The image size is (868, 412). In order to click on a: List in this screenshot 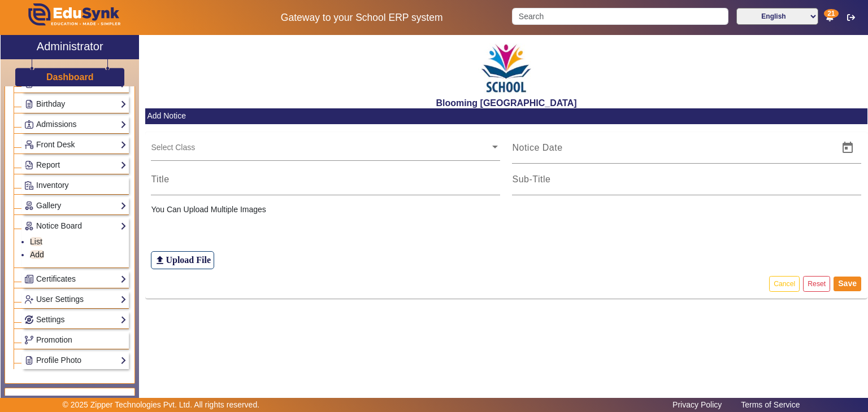, I will do `click(36, 242)`.